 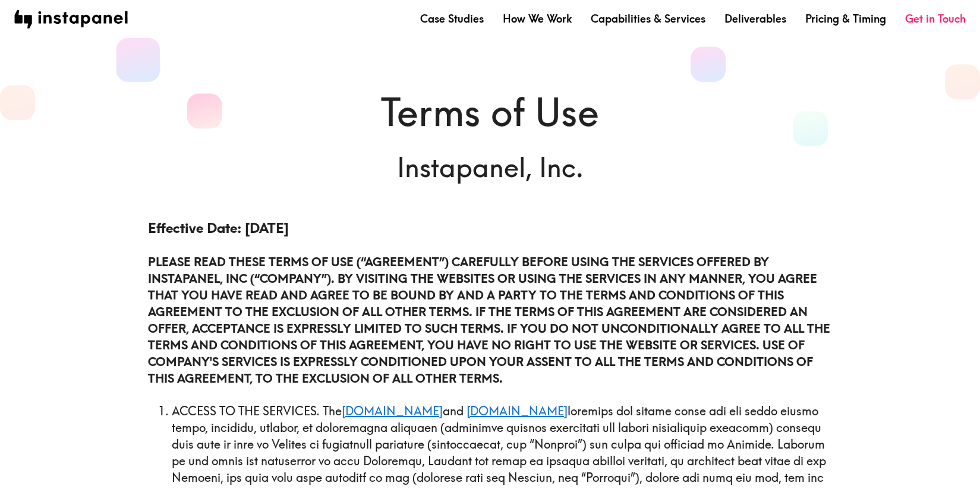 I want to click on h1: Terms of Use, so click(x=490, y=113).